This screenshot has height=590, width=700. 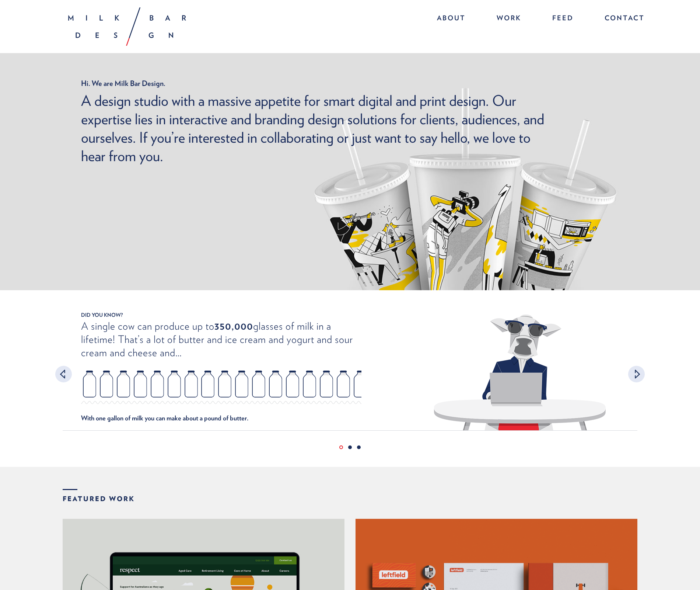 I want to click on a: Work, so click(x=509, y=19).